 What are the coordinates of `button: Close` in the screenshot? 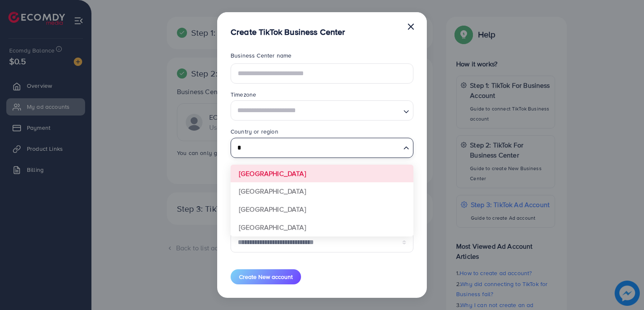 It's located at (411, 26).